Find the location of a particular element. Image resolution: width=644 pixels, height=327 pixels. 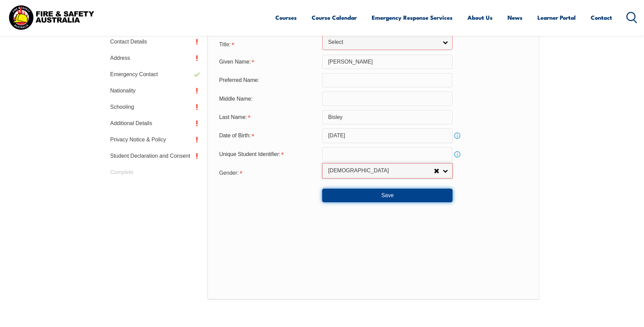

button: Save is located at coordinates (387, 196).